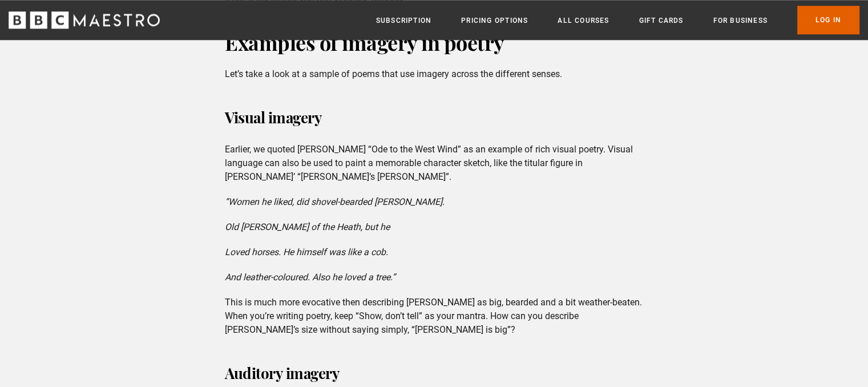 This screenshot has width=868, height=387. Describe the element at coordinates (494, 21) in the screenshot. I see `a: Pricing Options` at that location.